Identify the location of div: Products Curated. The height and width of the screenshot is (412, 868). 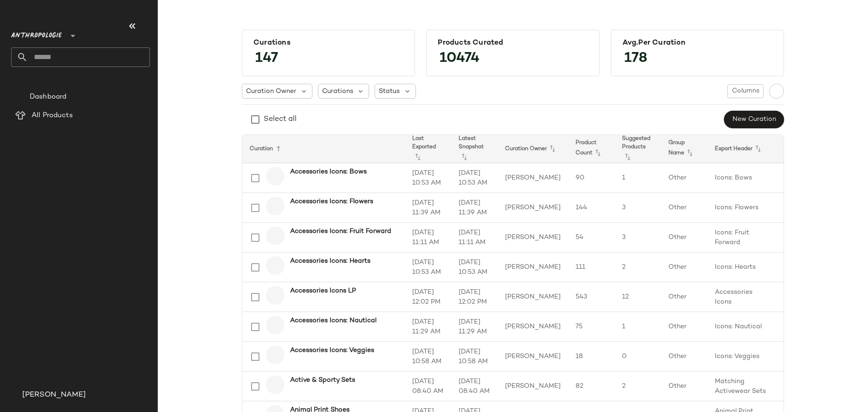
(513, 43).